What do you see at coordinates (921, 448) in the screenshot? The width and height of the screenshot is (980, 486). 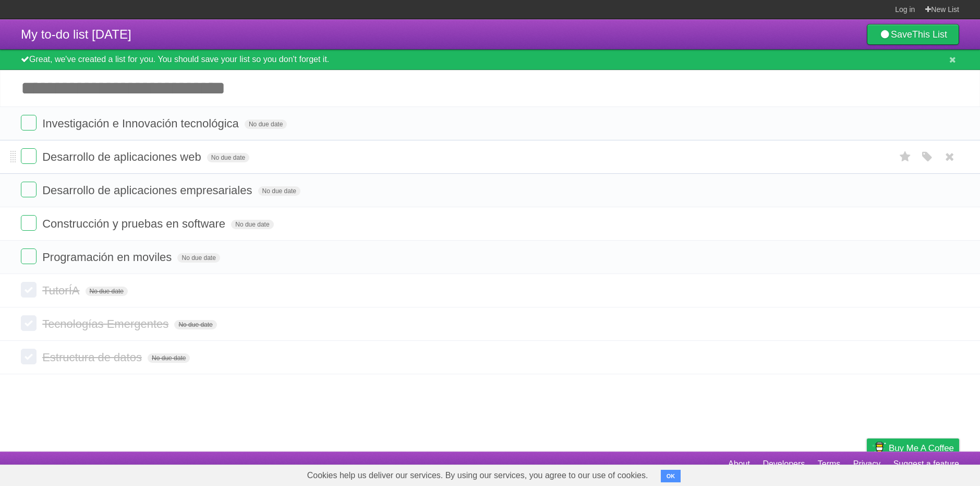 I see `span: Buy me a coffee` at bounding box center [921, 448].